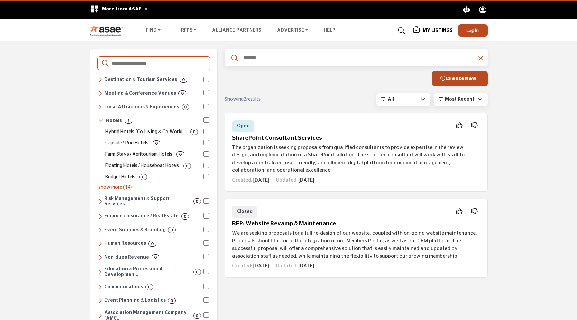 This screenshot has width=577, height=320. Describe the element at coordinates (147, 272) in the screenshot. I see `h6: Training, certification, career development, and learning solutions to enhance skills, engagement...` at that location.